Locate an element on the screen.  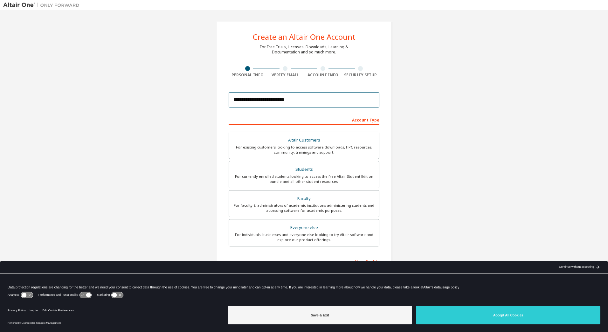
div: Altair Customers is located at coordinates (304, 140).